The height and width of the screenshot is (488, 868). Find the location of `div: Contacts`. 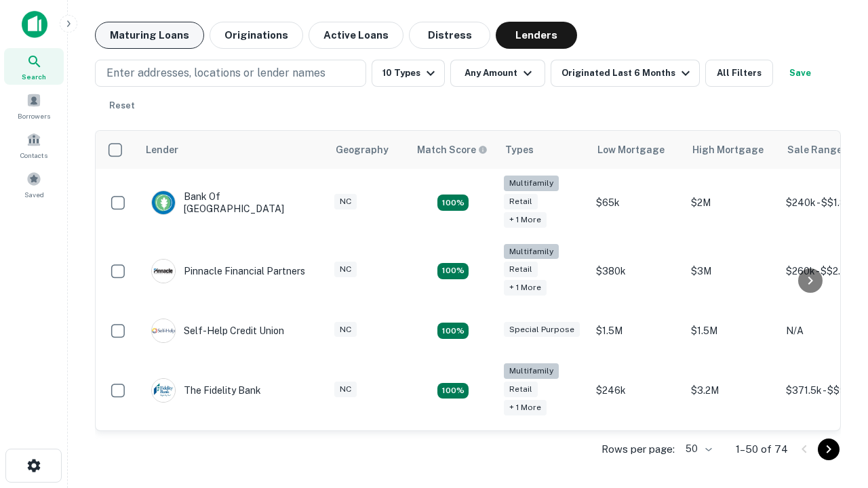

div: Contacts is located at coordinates (34, 146).